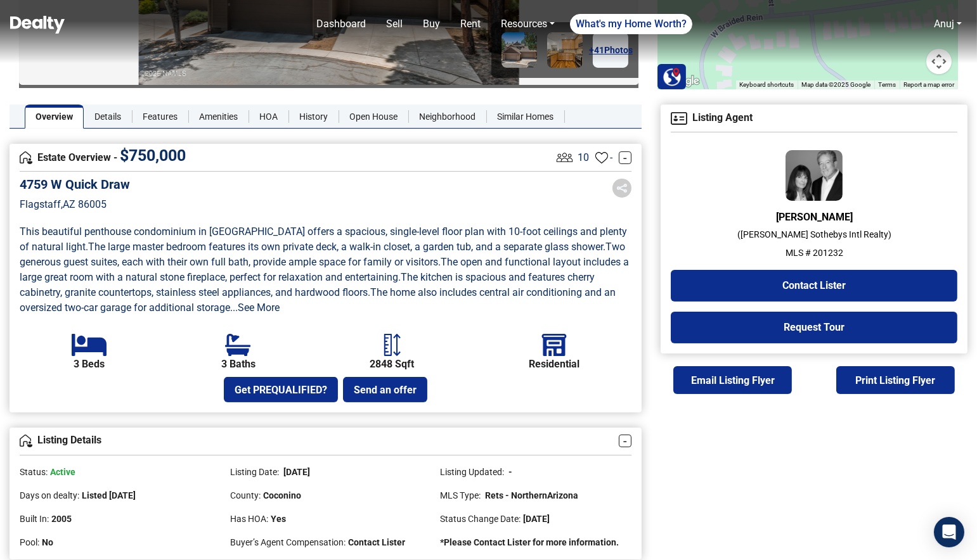 The width and height of the screenshot is (977, 560). Describe the element at coordinates (391, 364) in the screenshot. I see `b: 2848 Sqft` at that location.